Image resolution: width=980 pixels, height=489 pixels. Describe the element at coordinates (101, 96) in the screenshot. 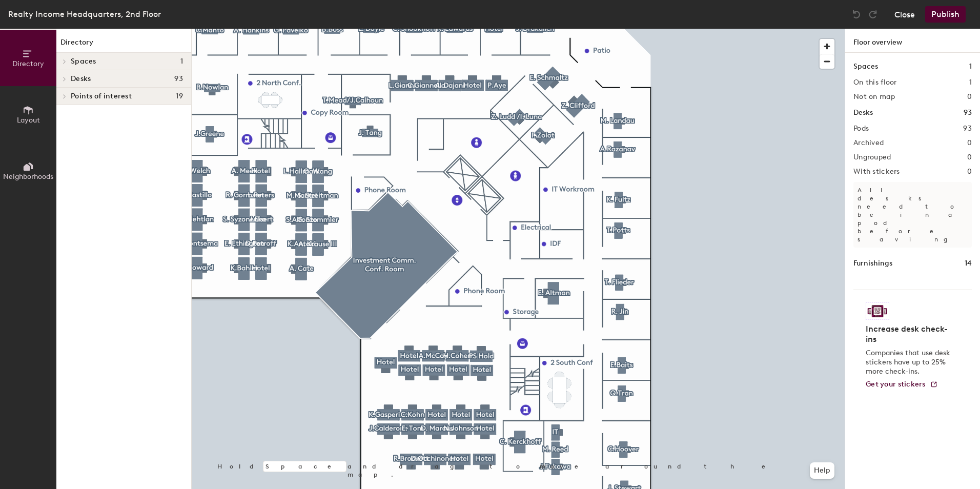

I see `span: Points of interest` at that location.